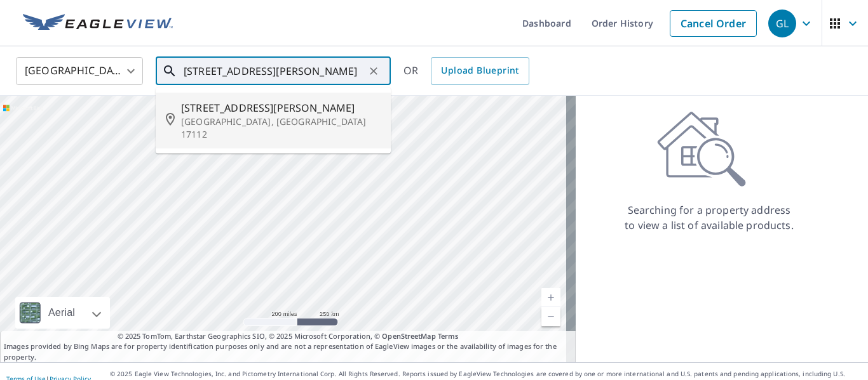 This screenshot has width=868, height=380. Describe the element at coordinates (783, 24) in the screenshot. I see `div: GL` at that location.